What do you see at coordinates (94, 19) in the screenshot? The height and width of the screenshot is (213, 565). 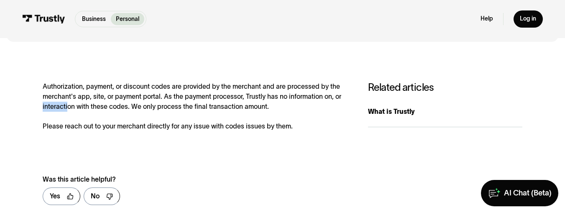 I see `a: Business` at bounding box center [94, 19].